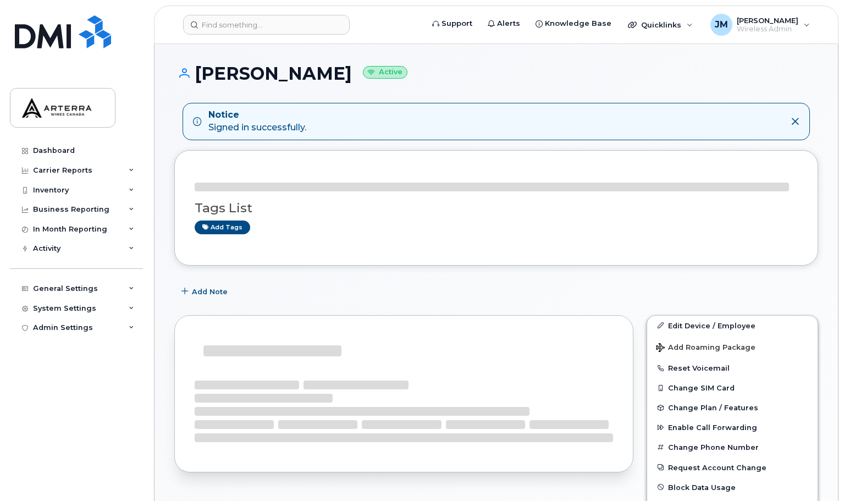  Describe the element at coordinates (209, 291) in the screenshot. I see `span: Add Note` at that location.